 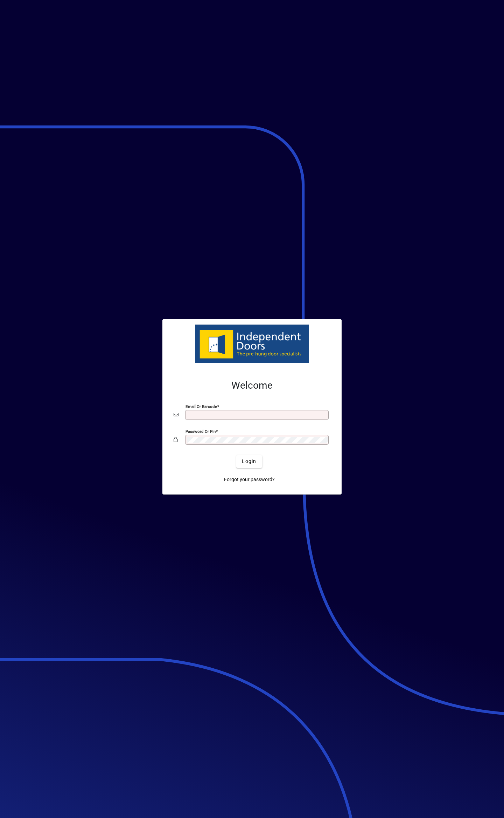 What do you see at coordinates (249, 479) in the screenshot?
I see `span: Forgot your password?` at bounding box center [249, 479].